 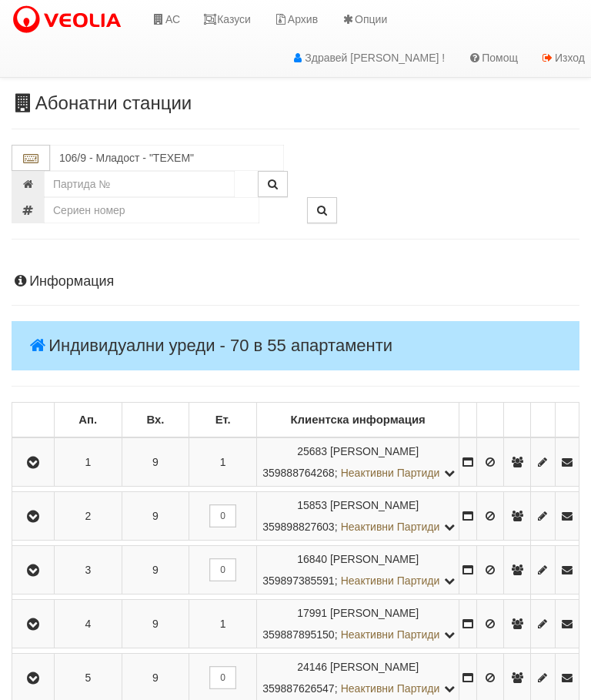 I want to click on h3: Абонатни станции, so click(x=296, y=103).